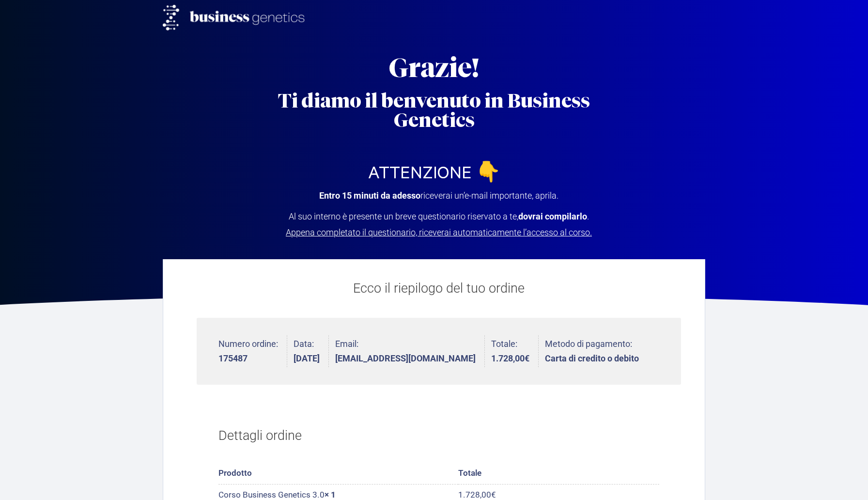 The height and width of the screenshot is (500, 868). What do you see at coordinates (439, 224) in the screenshot?
I see `p: Al suo interno è presente un breve questionario riservato a te, .` at bounding box center [439, 224].